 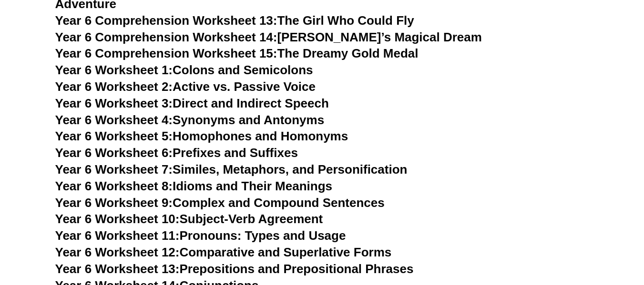 What do you see at coordinates (117, 219) in the screenshot?
I see `span: Year 6 Worksheet 10:` at bounding box center [117, 219].